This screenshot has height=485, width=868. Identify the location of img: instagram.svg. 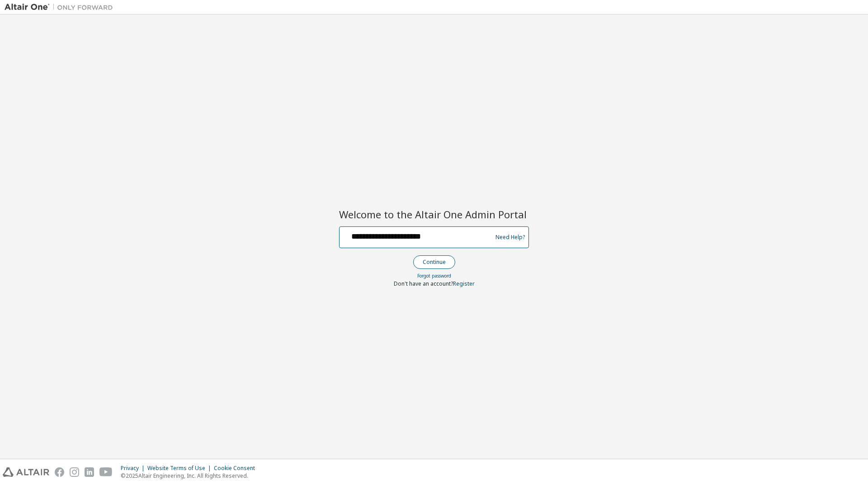
(74, 472).